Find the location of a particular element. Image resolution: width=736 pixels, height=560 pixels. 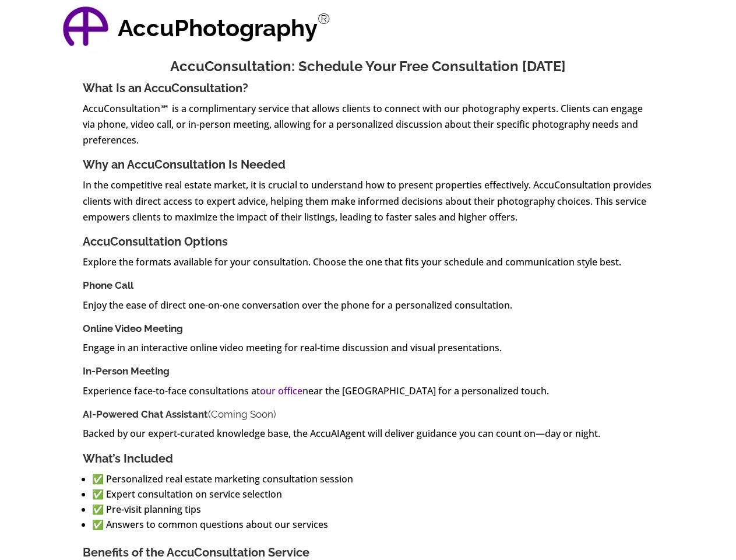

h3: In-Person Meeting is located at coordinates (368, 374).